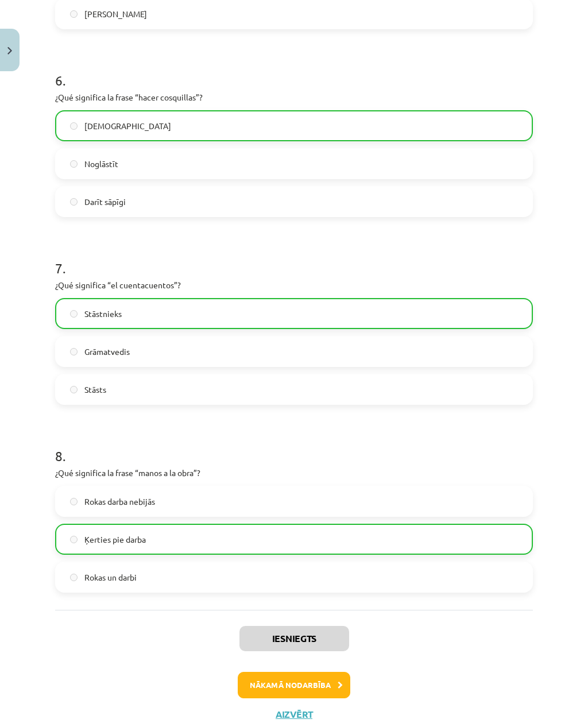 The image size is (588, 723). Describe the element at coordinates (107, 352) in the screenshot. I see `span: Grāmatvedis` at that location.